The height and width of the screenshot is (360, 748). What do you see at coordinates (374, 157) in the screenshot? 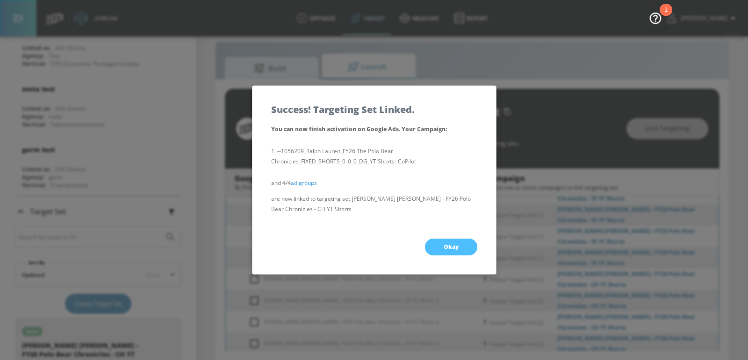
I see `li: --1056209_Ralph Lauren_FY26 The Polo Bear Chronicles_FIXED_SHORTS_0_0_0_DG_YT Shorts- CoPilot` at bounding box center [374, 157].